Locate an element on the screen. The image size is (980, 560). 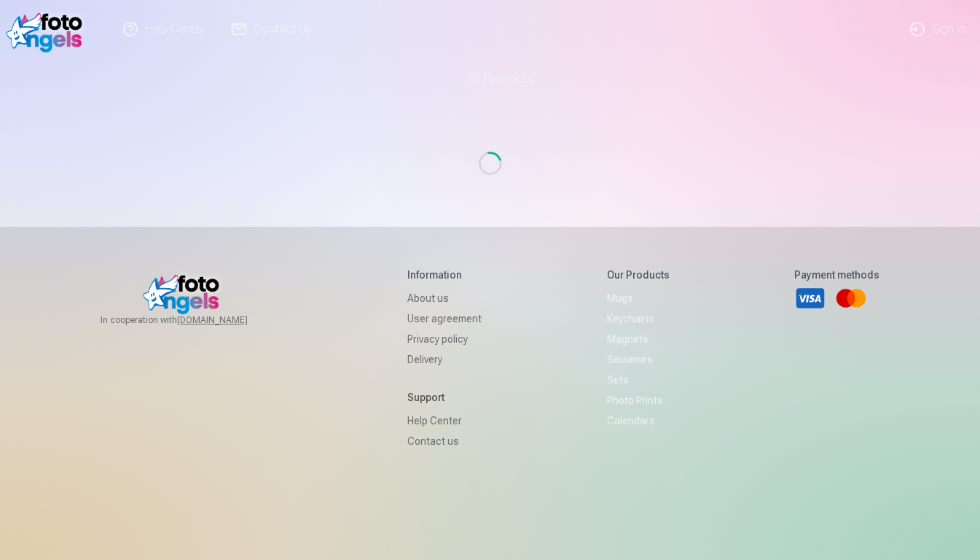
h5: Information is located at coordinates (445, 275).